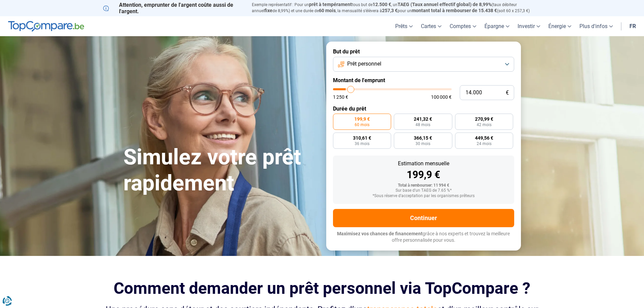  What do you see at coordinates (497, 26) in the screenshot?
I see `a: Épargne` at bounding box center [497, 26].